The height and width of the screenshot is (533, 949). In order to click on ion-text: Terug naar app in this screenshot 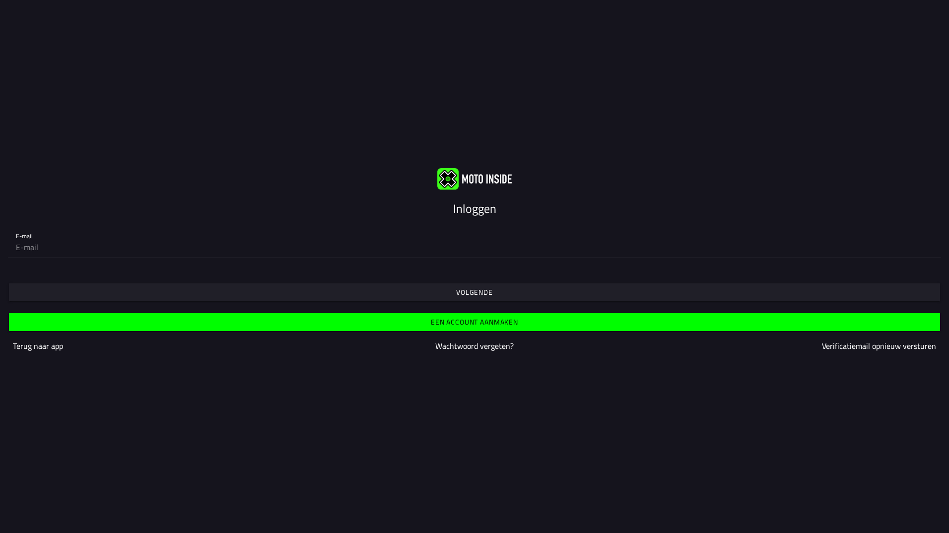, I will do `click(38, 346)`.